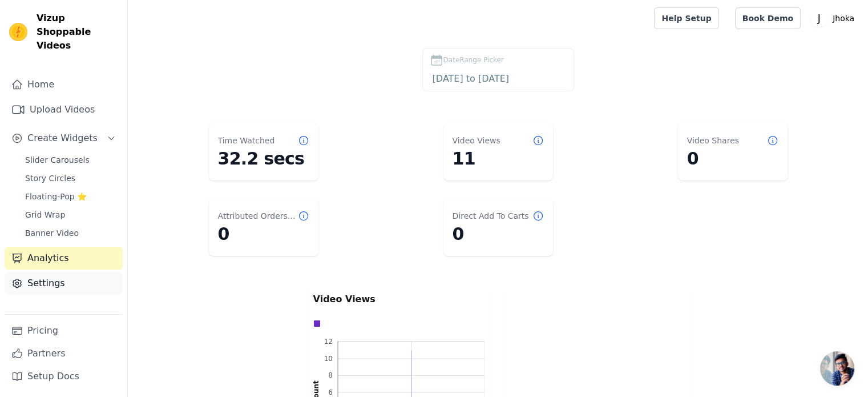  Describe the element at coordinates (70, 160) in the screenshot. I see `a: Slider Carousels` at that location.